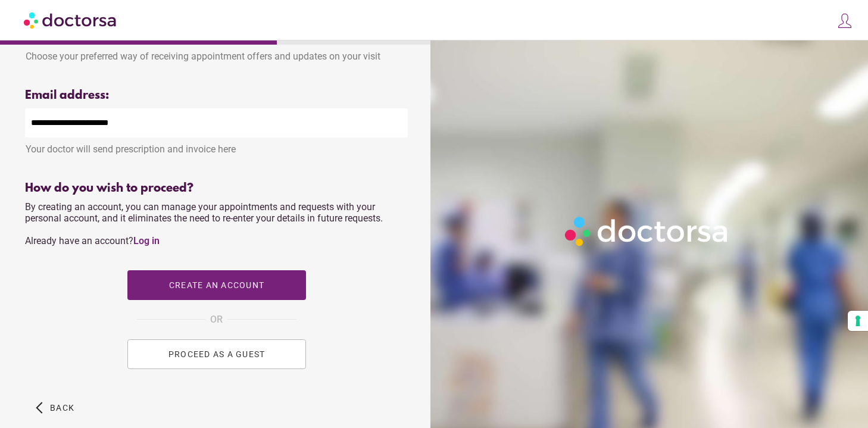 Image resolution: width=868 pixels, height=428 pixels. I want to click on button: arrow_back_ios Back, so click(55, 408).